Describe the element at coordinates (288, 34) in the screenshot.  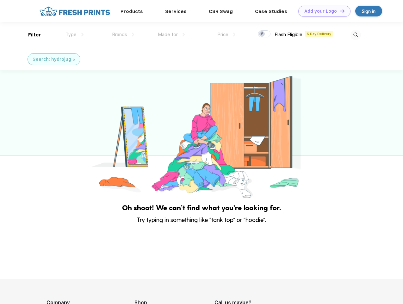
I see `span: Flash Eligible` at that location.